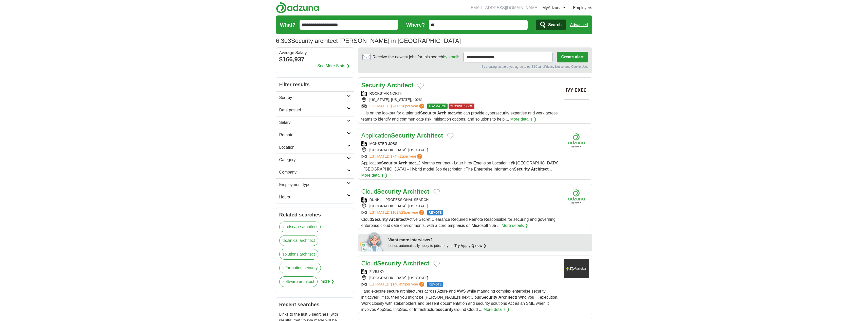 The height and width of the screenshot is (321, 868). Describe the element at coordinates (313, 135) in the screenshot. I see `h2: Remote` at that location.